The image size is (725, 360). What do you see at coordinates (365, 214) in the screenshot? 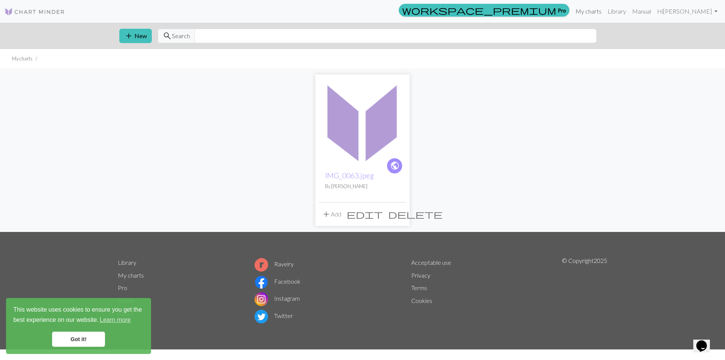
I see `button: Edit` at bounding box center [365, 214].